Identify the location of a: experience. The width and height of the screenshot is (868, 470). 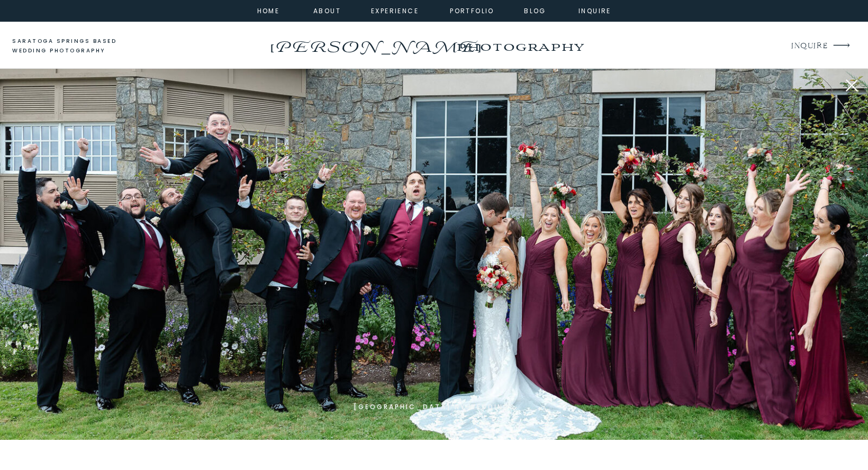
(392, 10).